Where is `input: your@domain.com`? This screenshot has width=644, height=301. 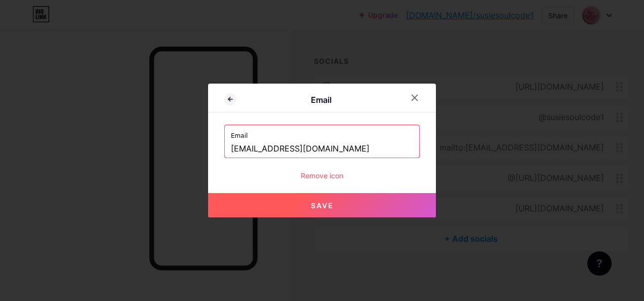 input: your@domain.com is located at coordinates (322, 149).